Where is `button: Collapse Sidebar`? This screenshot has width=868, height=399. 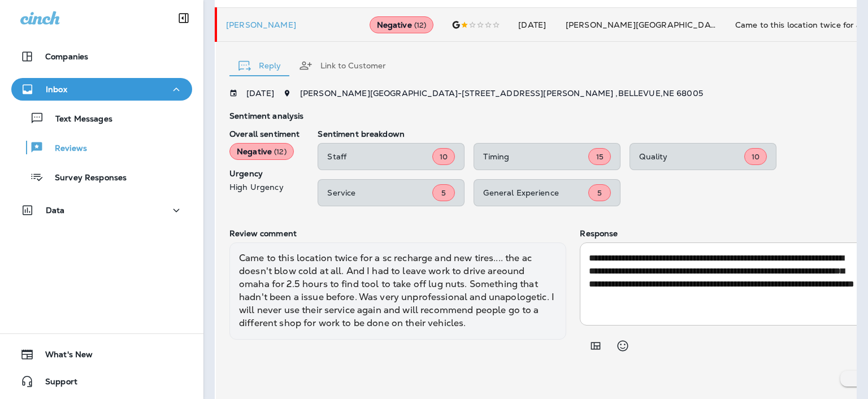
button: Collapse Sidebar is located at coordinates (184, 18).